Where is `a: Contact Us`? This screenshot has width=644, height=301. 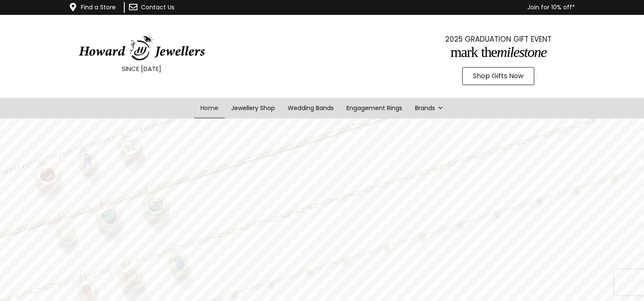
a: Contact Us is located at coordinates (158, 7).